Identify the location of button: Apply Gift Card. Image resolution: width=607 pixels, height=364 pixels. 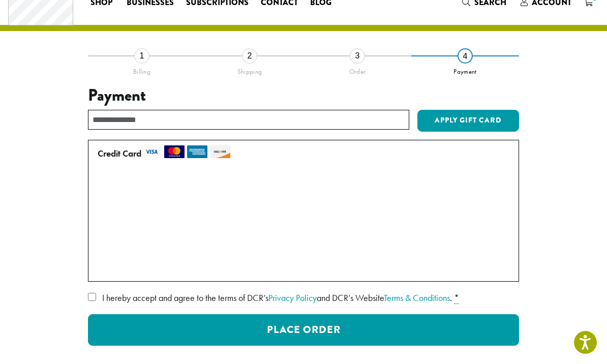
(468, 121).